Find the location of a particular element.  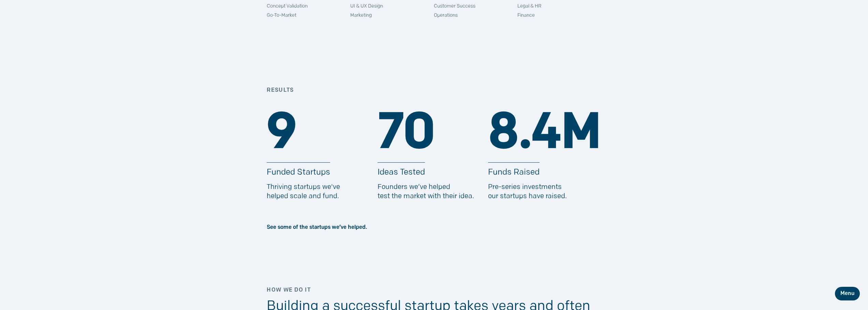

a: See some of the startups we’ve helped. is located at coordinates (317, 227).